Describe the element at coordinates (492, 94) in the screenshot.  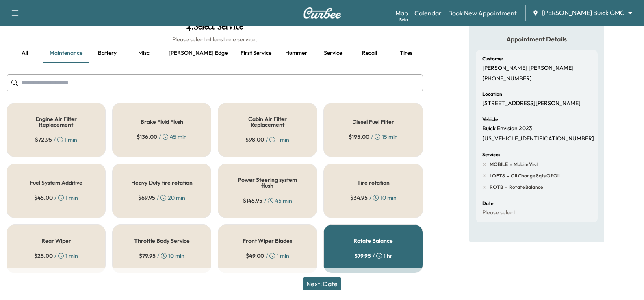
I see `h6: Location` at that location.